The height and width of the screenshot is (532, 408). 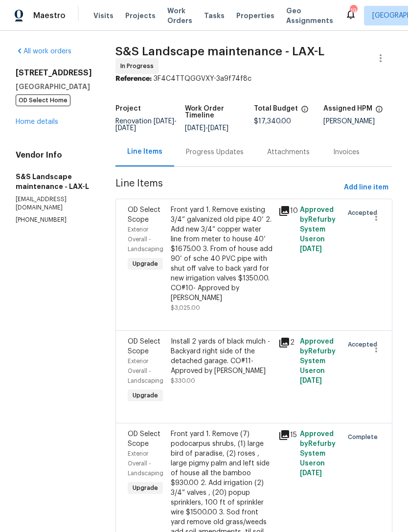 I want to click on span: Properties, so click(x=256, y=15).